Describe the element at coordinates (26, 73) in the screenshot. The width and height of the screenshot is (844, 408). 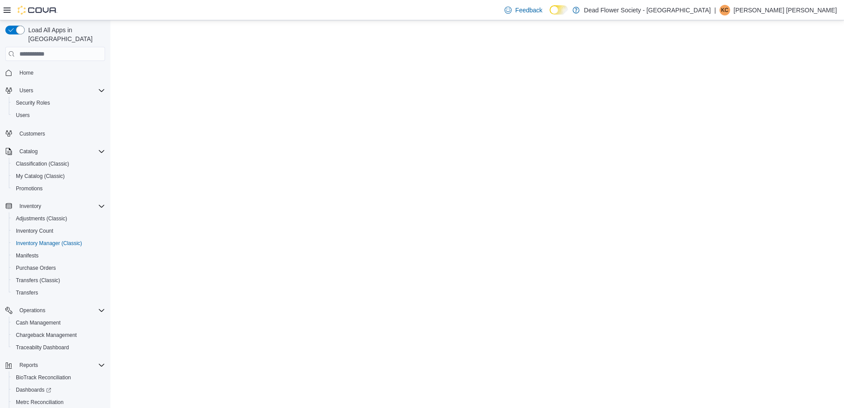
I see `a: Home` at that location.